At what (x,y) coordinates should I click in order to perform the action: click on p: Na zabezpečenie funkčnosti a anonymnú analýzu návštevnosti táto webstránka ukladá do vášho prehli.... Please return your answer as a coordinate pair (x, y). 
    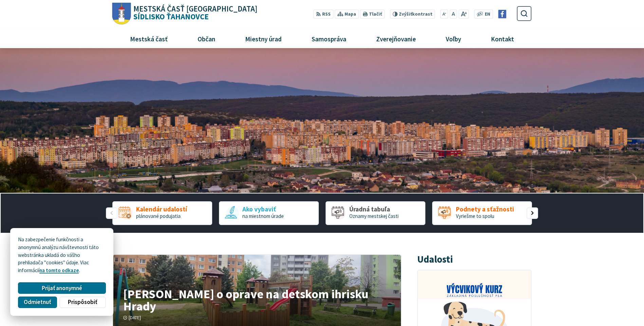
    Looking at the image, I should click on (62, 256).